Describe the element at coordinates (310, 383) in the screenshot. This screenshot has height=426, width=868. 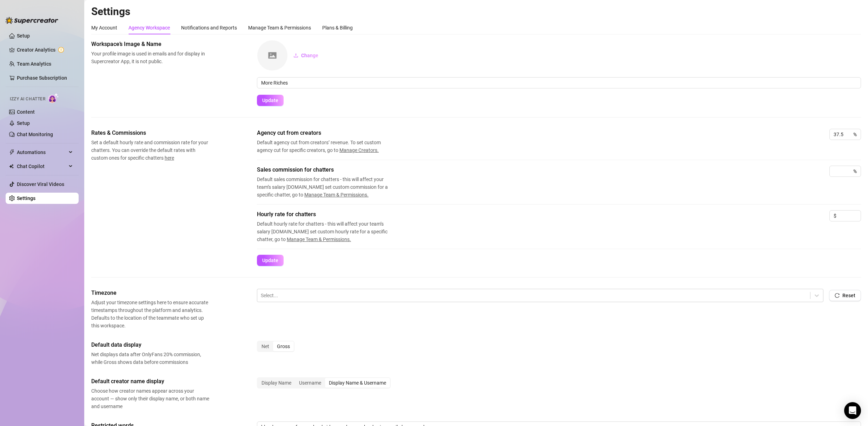
I see `div: Username` at that location.